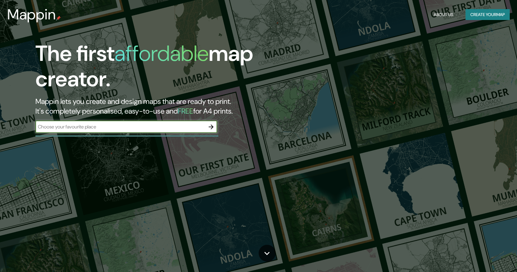 The height and width of the screenshot is (272, 517). Describe the element at coordinates (31, 15) in the screenshot. I see `h3: Mappin` at that location.